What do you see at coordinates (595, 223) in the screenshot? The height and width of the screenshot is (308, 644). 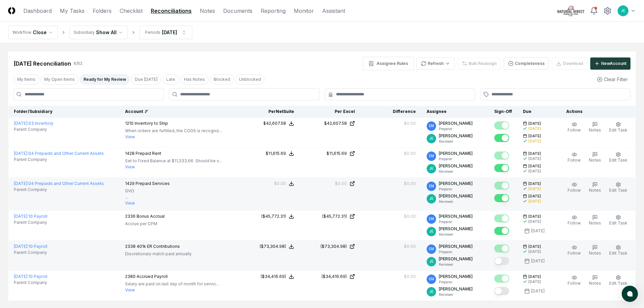 I see `span: Notes` at bounding box center [595, 223].